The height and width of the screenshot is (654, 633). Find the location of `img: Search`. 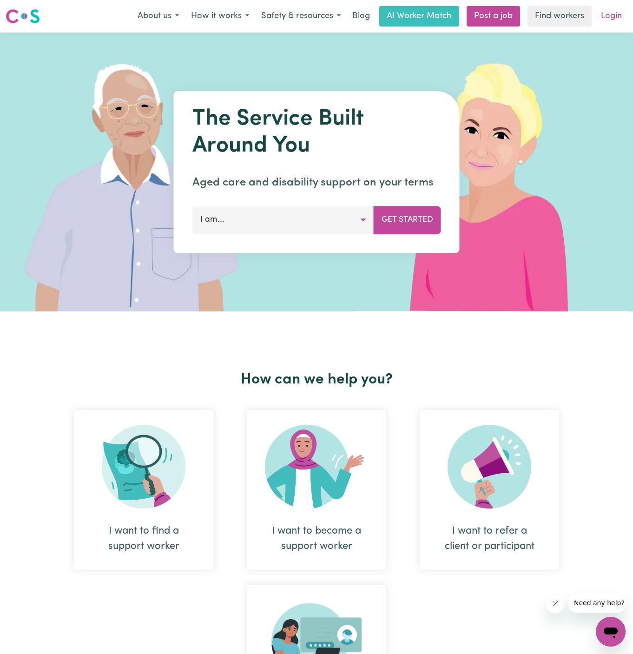

img: Search is located at coordinates (144, 467).